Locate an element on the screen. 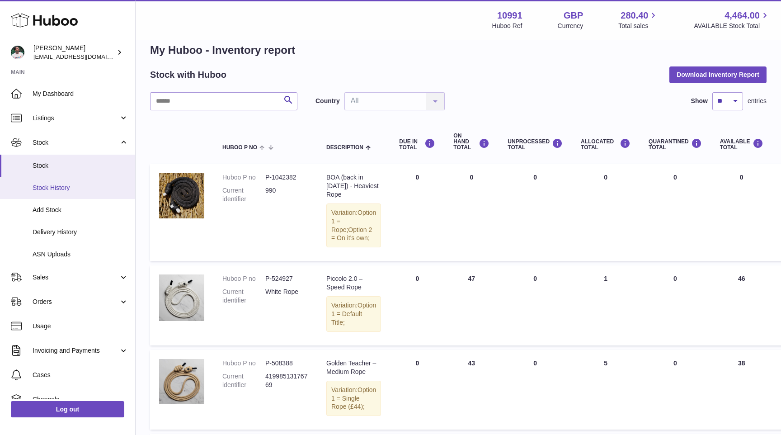  div: QUARANTINED Total is located at coordinates (675, 144).